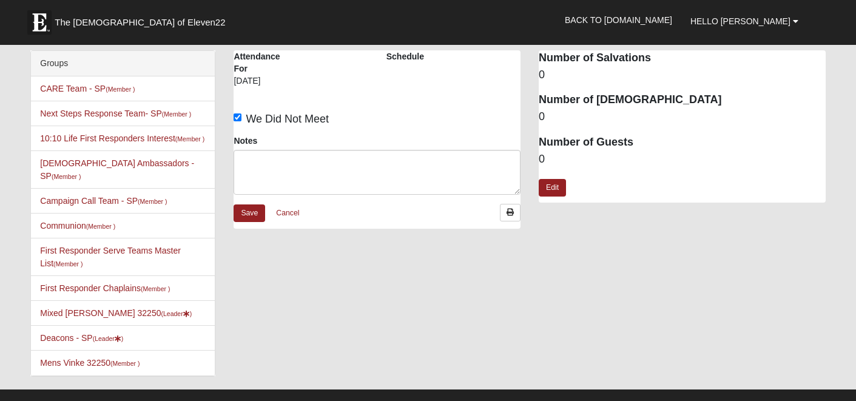 The height and width of the screenshot is (401, 856). I want to click on a: Save, so click(249, 213).